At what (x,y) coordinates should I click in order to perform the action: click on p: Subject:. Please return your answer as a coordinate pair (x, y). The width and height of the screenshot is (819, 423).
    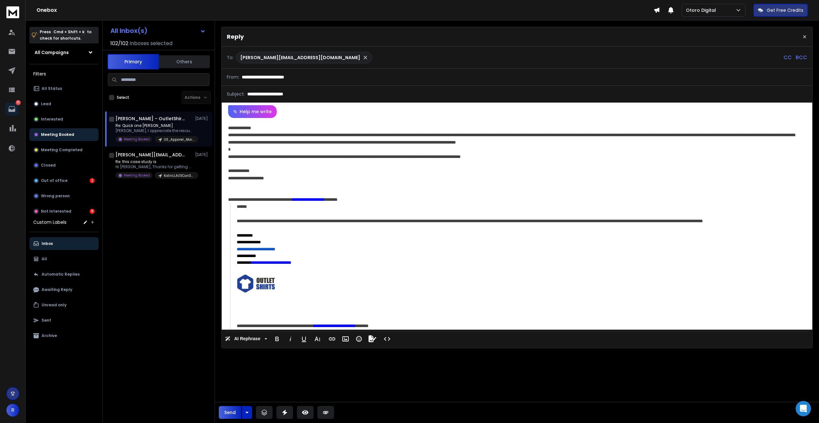
    Looking at the image, I should click on (236, 94).